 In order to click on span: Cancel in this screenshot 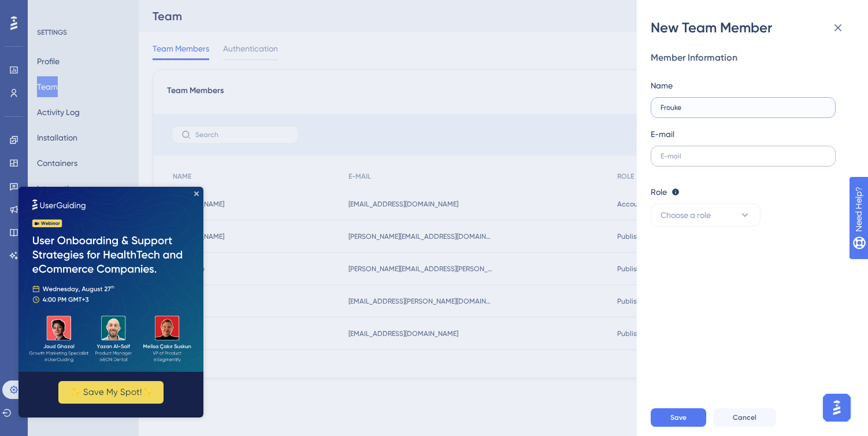, I will do `click(745, 418)`.